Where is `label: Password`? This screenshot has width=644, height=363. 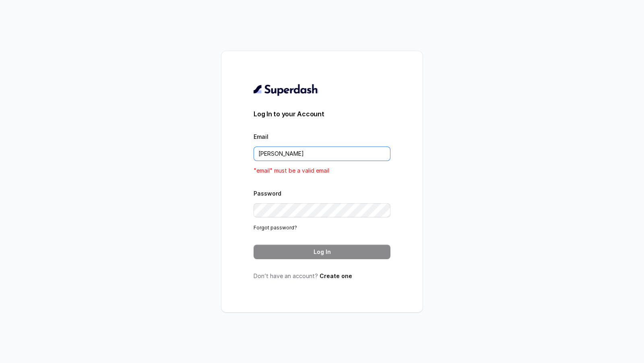 label: Password is located at coordinates (267, 193).